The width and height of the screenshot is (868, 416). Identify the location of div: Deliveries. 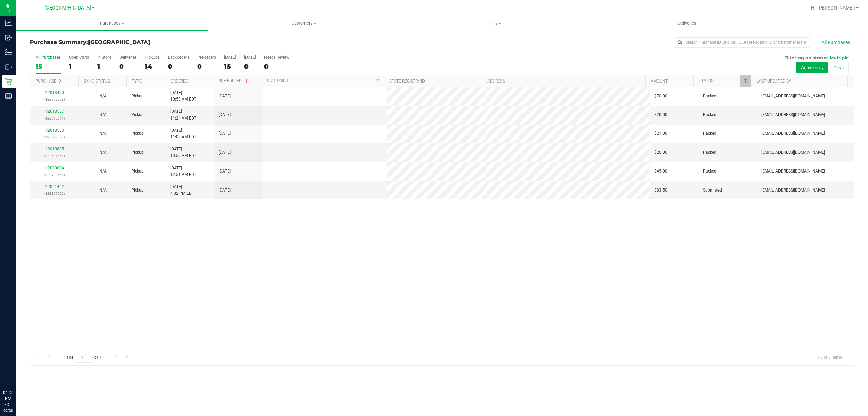
(128, 58).